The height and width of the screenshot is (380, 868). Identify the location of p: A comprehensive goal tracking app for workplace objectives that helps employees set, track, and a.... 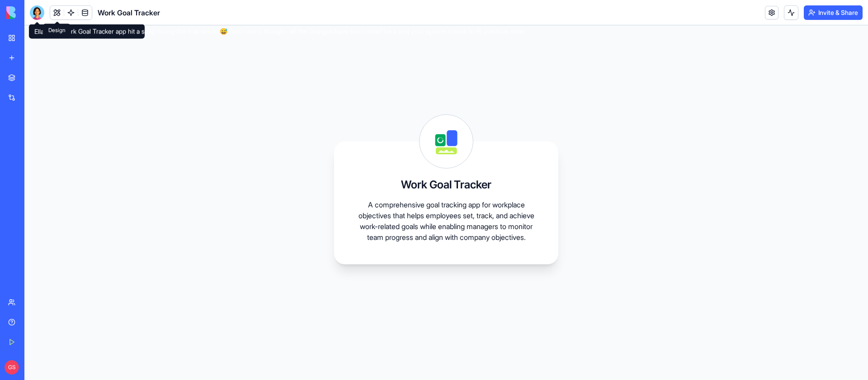
(446, 221).